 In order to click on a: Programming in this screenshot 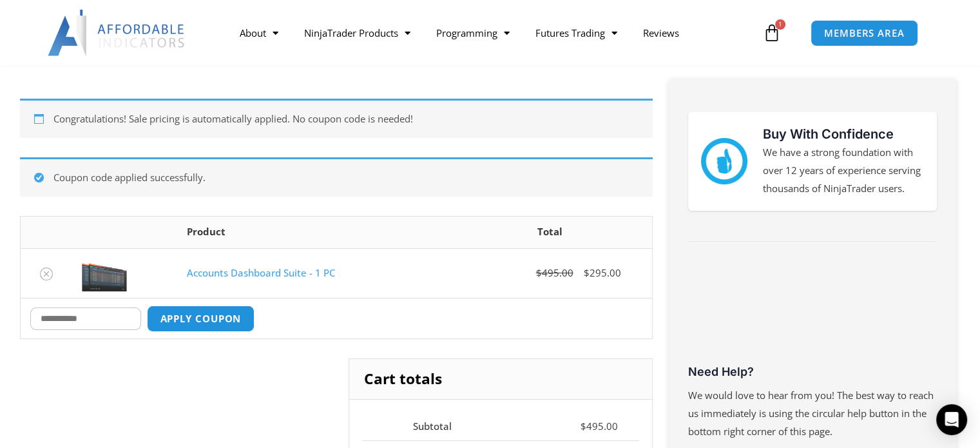, I will do `click(473, 33)`.